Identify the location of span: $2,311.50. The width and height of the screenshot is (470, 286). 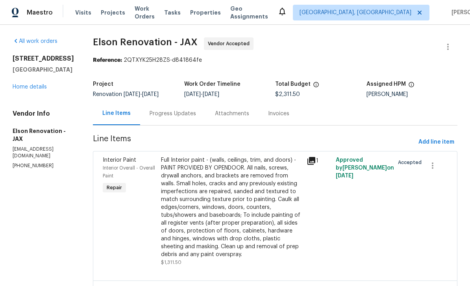
(287, 94).